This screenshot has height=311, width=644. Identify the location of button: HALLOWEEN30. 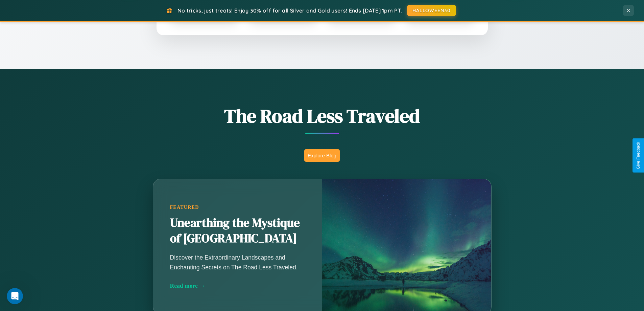
(432, 11).